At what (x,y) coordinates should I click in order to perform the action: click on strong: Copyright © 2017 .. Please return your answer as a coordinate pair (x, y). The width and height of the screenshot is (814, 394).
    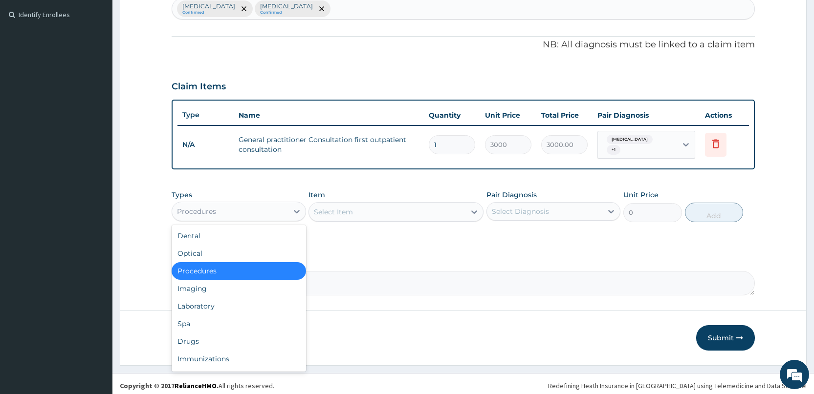
    Looking at the image, I should click on (169, 386).